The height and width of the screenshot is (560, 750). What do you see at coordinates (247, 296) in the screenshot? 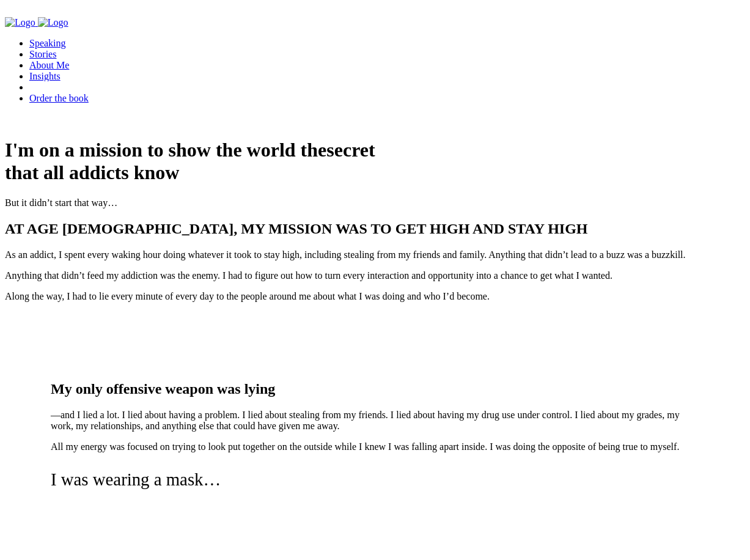
I see `span: Along the way, I had to lie every minute of every day to the people around me about what I was do...` at bounding box center [247, 296].